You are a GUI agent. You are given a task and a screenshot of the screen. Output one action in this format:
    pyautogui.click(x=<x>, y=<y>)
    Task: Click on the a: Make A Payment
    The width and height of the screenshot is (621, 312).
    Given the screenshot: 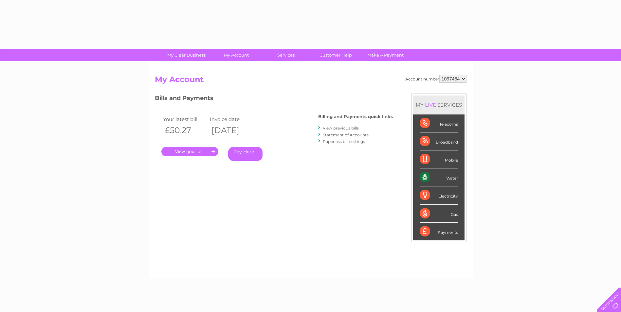 What is the action you would take?
    pyautogui.click(x=385, y=55)
    